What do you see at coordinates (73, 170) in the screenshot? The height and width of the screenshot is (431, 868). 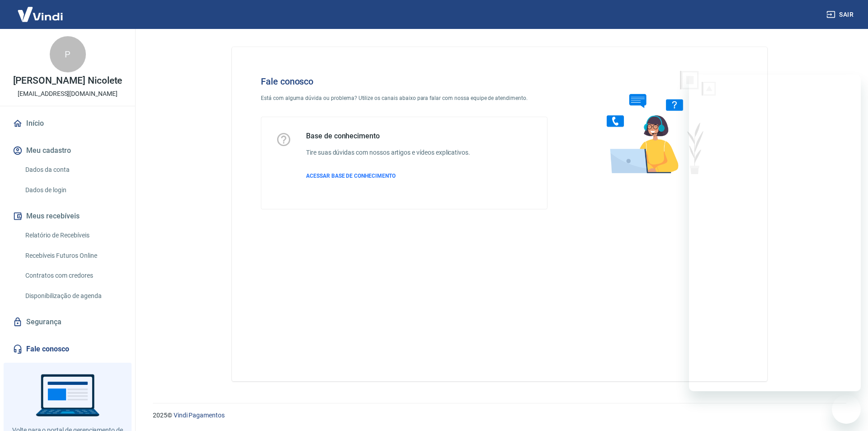 I see `a: Dados da conta` at bounding box center [73, 170].